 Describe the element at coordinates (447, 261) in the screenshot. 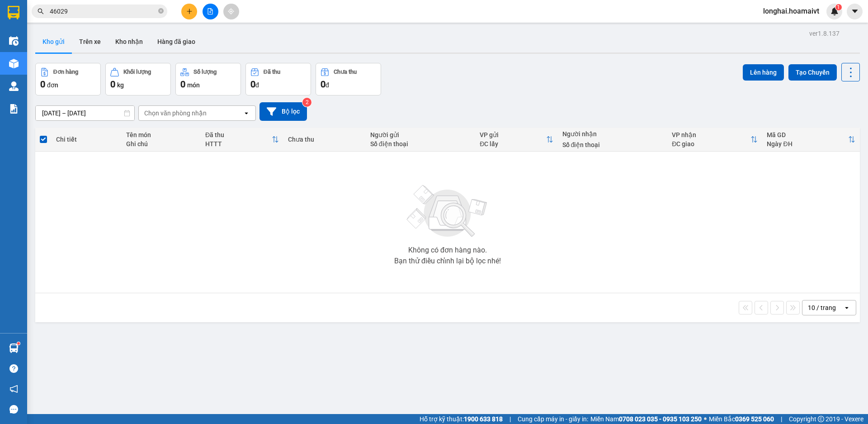

I see `div: Bạn thử điều chỉnh lại bộ lọc nhé!` at that location.